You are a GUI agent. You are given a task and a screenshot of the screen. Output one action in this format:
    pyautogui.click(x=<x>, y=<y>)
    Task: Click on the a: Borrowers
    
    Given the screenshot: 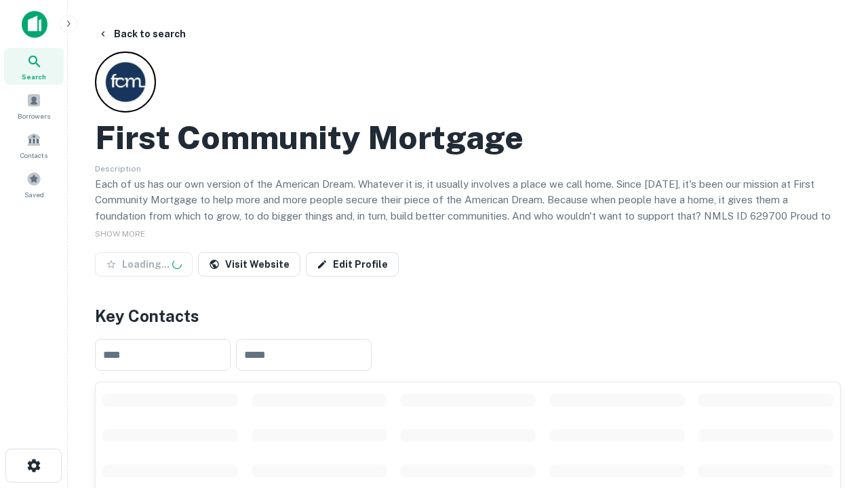 What is the action you would take?
    pyautogui.click(x=34, y=106)
    